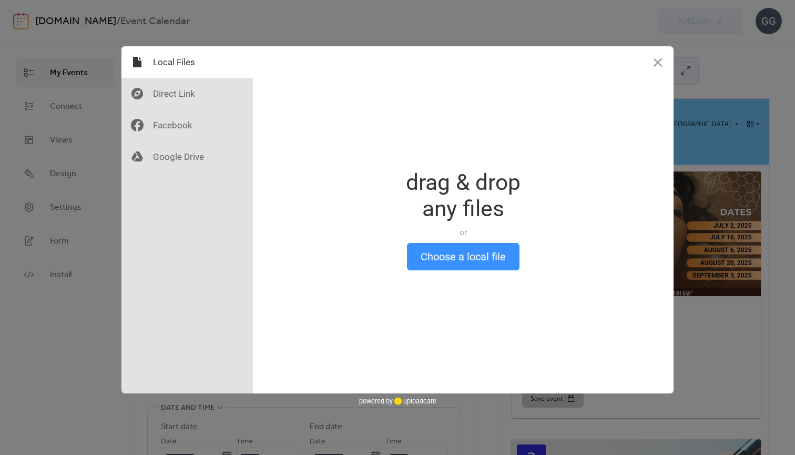  Describe the element at coordinates (414, 401) in the screenshot. I see `a: uploadcare` at that location.